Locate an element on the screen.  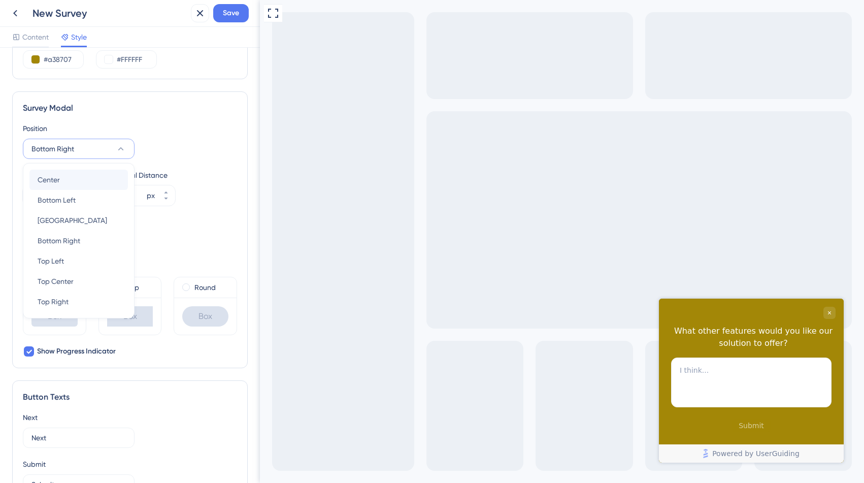
button: Top Center is located at coordinates (79, 281).